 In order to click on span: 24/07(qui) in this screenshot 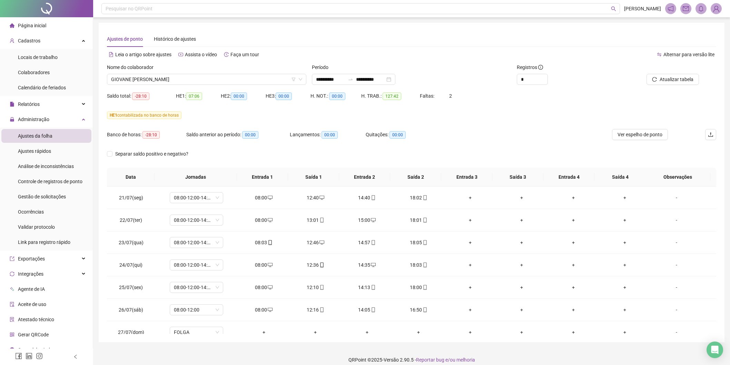, I will do `click(131, 265)`.